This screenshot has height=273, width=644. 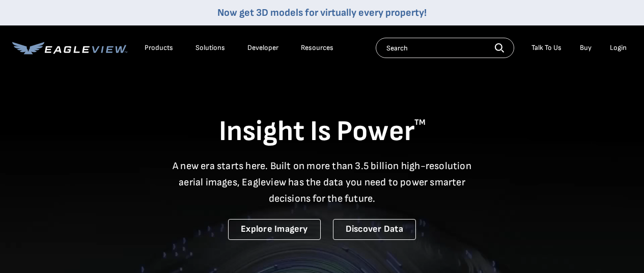 I want to click on div: Products, so click(x=159, y=48).